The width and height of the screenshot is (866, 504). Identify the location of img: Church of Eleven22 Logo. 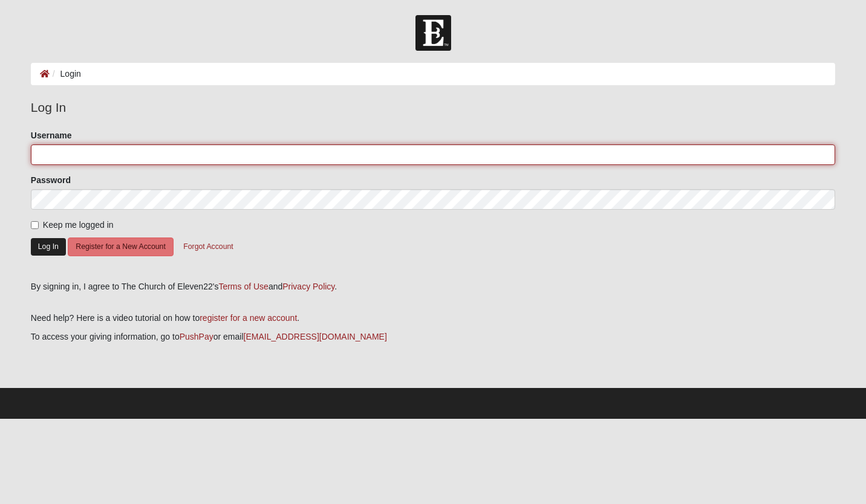
(433, 33).